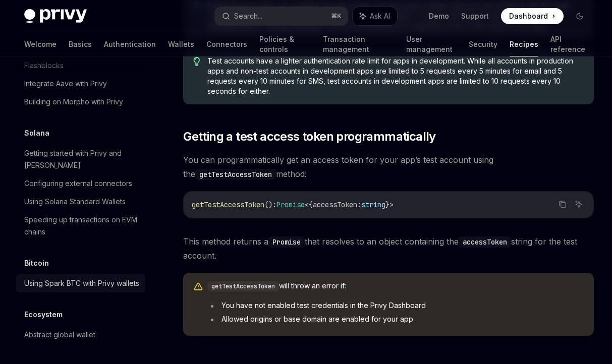 Image resolution: width=612 pixels, height=364 pixels. I want to click on a: Support, so click(475, 16).